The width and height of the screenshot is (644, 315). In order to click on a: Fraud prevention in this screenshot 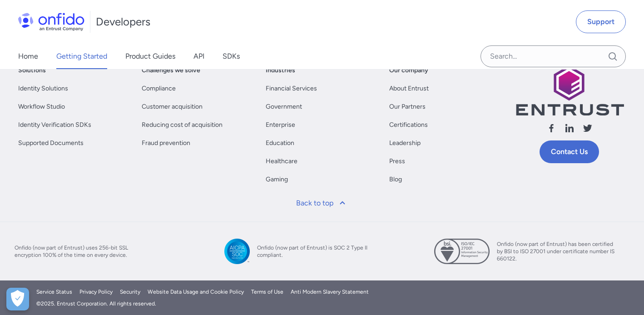, I will do `click(166, 143)`.